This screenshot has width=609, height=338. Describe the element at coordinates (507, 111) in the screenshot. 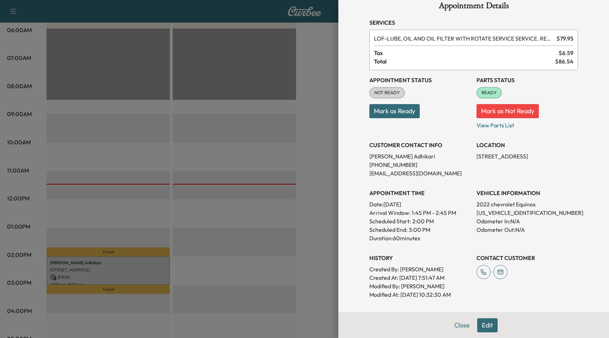

I see `button: Mark as Not Ready` at that location.